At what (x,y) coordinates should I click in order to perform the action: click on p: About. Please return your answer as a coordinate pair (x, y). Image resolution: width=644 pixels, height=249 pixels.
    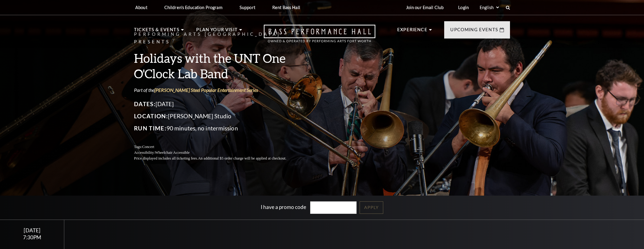
    Looking at the image, I should click on (141, 7).